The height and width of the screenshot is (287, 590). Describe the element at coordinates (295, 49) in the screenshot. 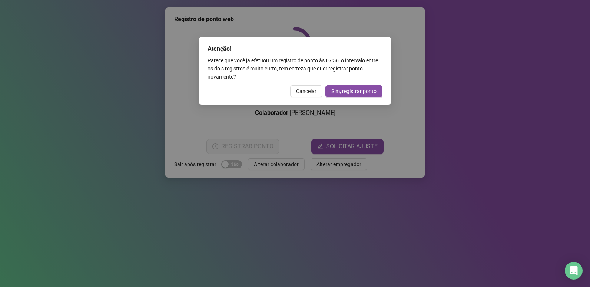

I see `div: Atenção!` at that location.